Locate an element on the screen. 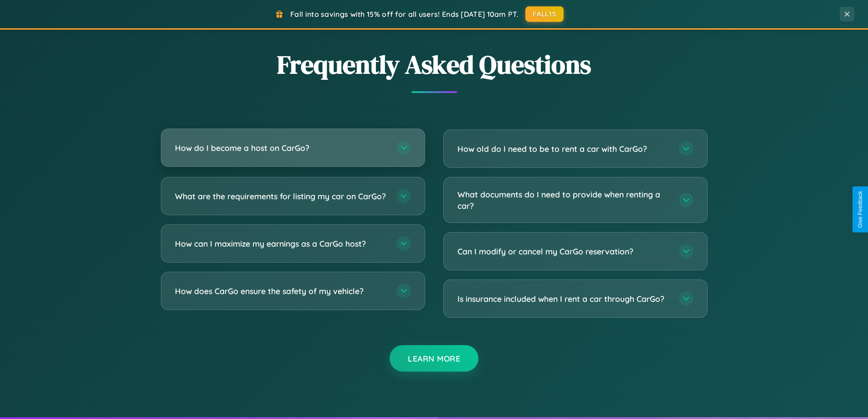 This screenshot has width=868, height=419. h3: Can I modify or cancel my CarGo reservation? is located at coordinates (564, 252).